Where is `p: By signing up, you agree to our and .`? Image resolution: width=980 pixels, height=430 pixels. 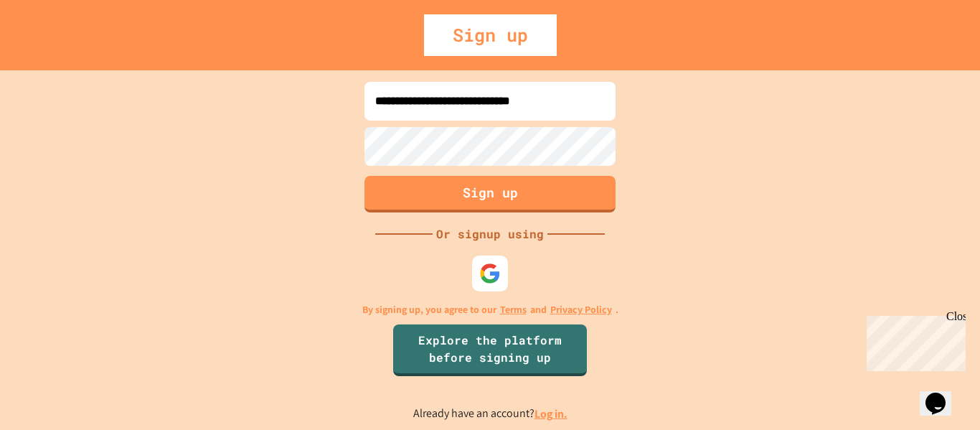
p: By signing up, you agree to our and . is located at coordinates (490, 309).